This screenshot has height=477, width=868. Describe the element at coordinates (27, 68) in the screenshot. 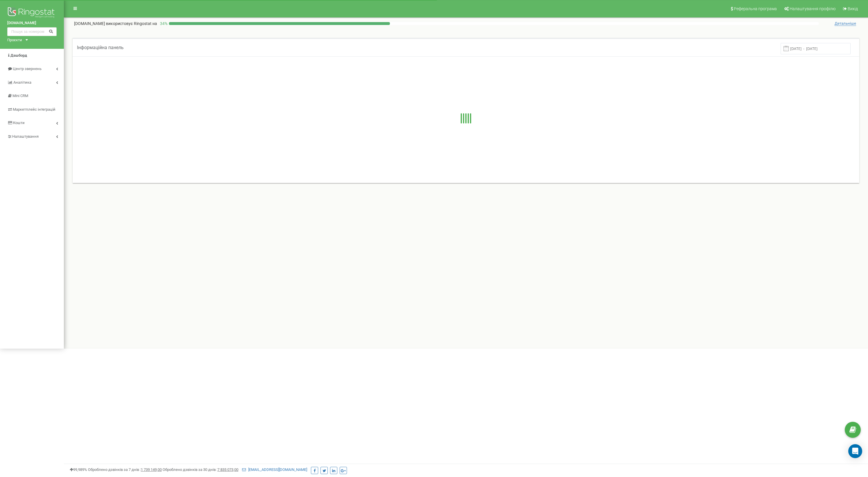

I see `span: Центр звернень` at that location.